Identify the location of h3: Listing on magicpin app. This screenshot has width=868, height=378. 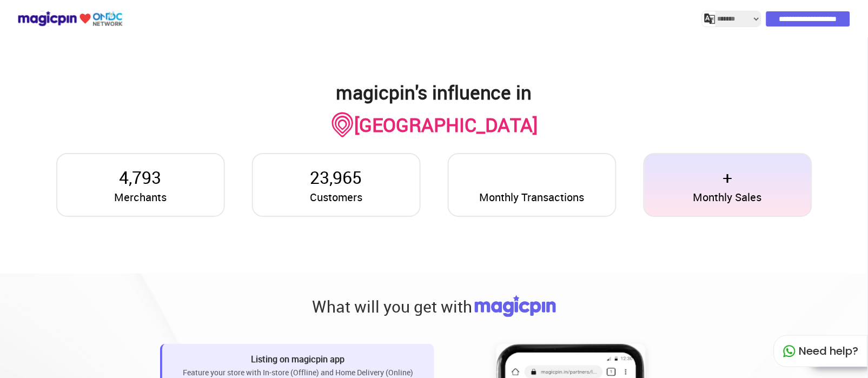
(298, 359).